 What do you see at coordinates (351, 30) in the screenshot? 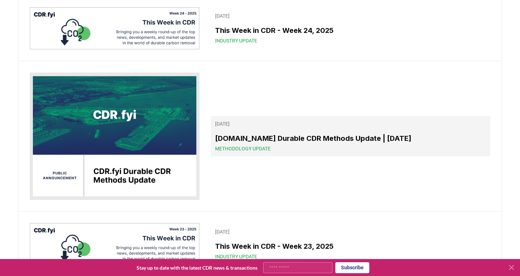
I see `h3: This Week in CDR - Week 24, 2025` at bounding box center [351, 30].